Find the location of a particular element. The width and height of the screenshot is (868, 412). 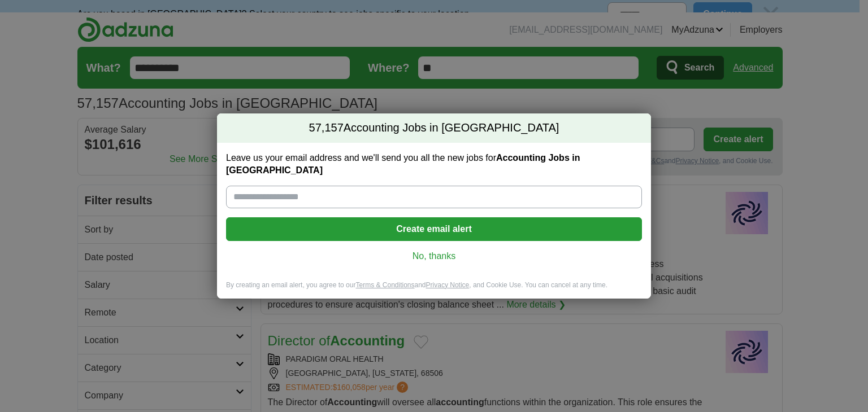

label: Leave us your email address and we'll send you all the new jobs for is located at coordinates (434, 164).